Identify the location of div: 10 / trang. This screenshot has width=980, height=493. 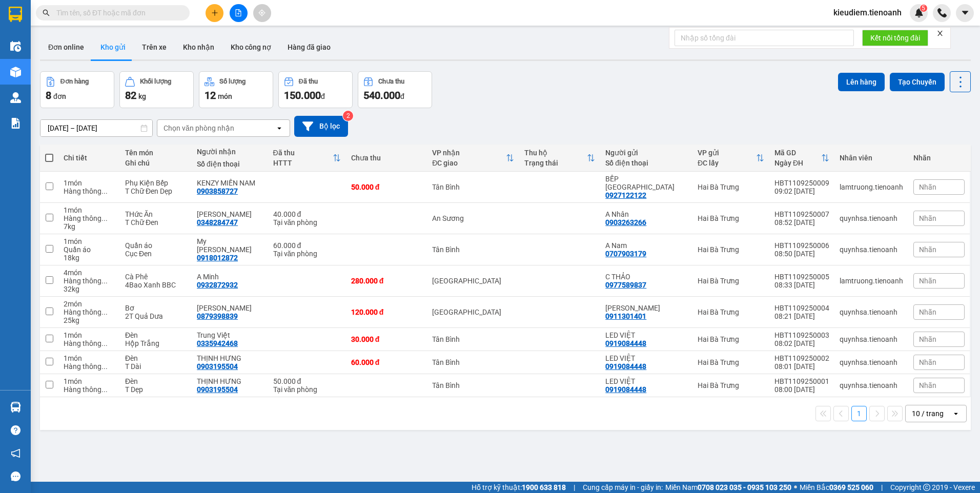
(927, 414).